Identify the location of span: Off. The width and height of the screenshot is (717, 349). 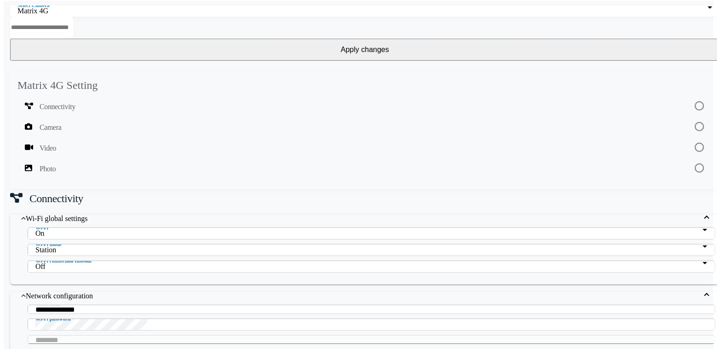
(40, 266).